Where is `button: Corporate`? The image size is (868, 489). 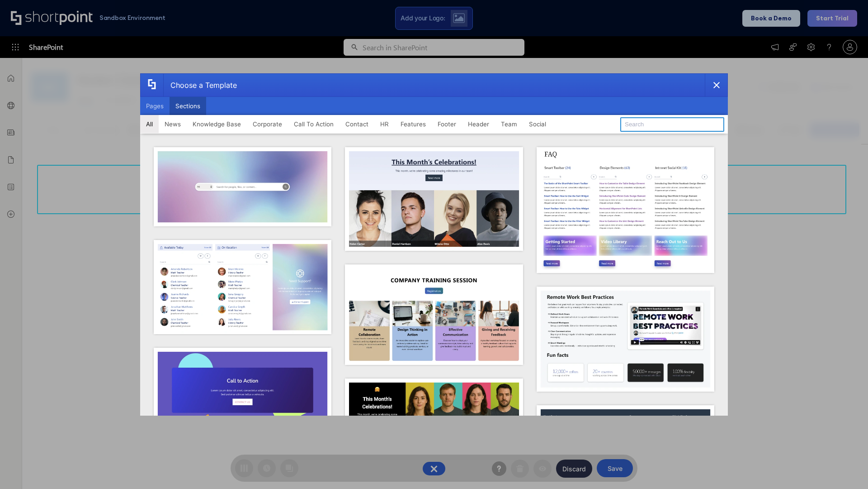 button: Corporate is located at coordinates (267, 124).